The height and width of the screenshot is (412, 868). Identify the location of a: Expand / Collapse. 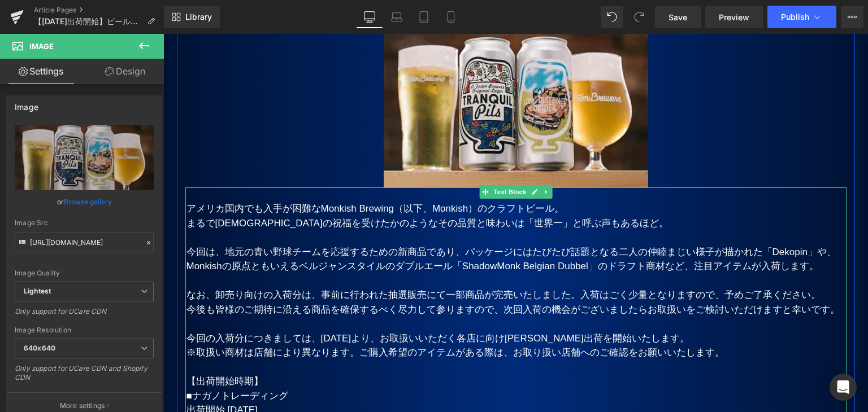
(383, 158).